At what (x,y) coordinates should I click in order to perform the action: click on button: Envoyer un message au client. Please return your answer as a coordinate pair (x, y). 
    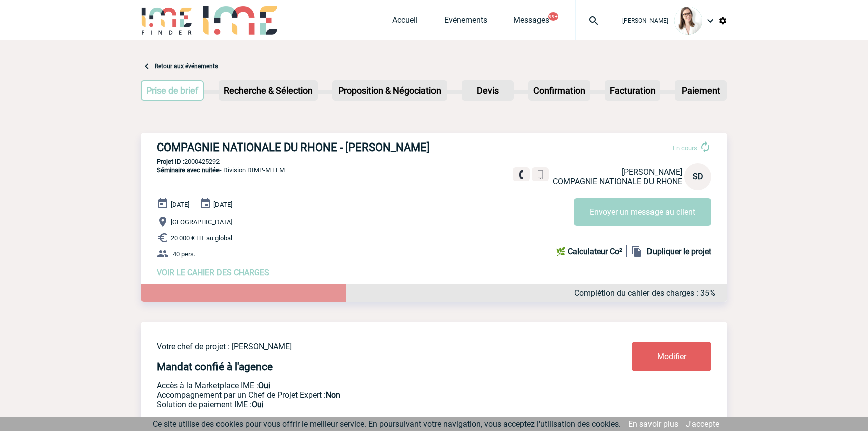
    Looking at the image, I should click on (642, 212).